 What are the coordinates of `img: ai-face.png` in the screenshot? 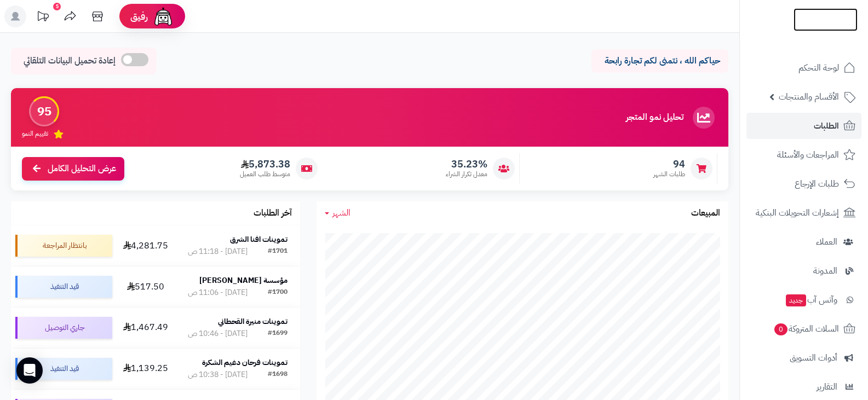 It's located at (163, 16).